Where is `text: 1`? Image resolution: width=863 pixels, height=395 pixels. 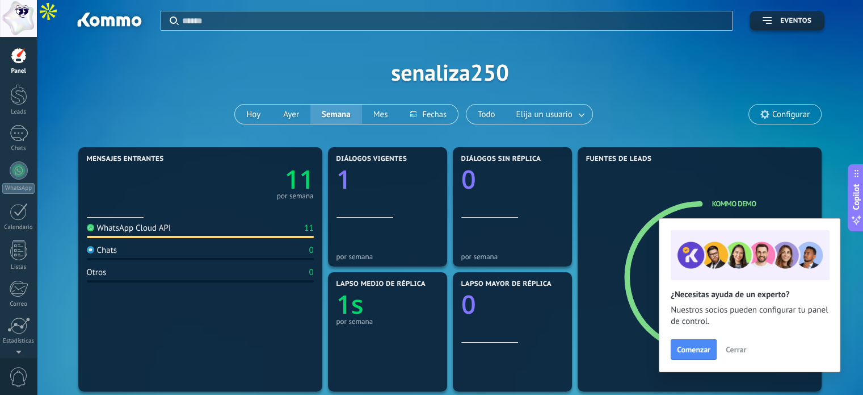
text: 1 is located at coordinates (344, 179).